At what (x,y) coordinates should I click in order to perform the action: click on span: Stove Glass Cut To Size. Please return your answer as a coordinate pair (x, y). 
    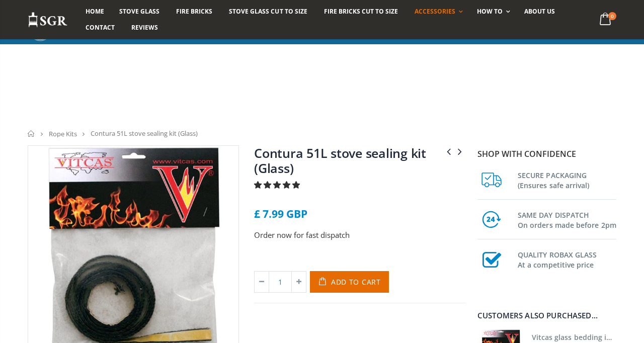
    Looking at the image, I should click on (267, 11).